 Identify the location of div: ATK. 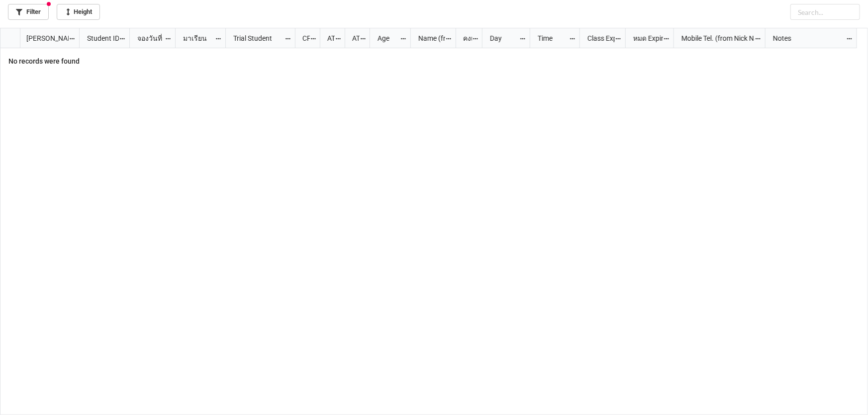
(353, 38).